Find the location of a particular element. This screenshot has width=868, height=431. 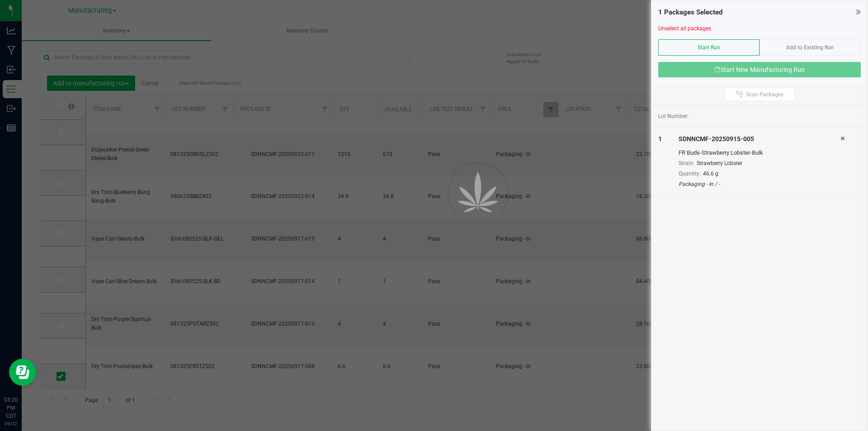

div: Packaging - In / - is located at coordinates (760, 184).